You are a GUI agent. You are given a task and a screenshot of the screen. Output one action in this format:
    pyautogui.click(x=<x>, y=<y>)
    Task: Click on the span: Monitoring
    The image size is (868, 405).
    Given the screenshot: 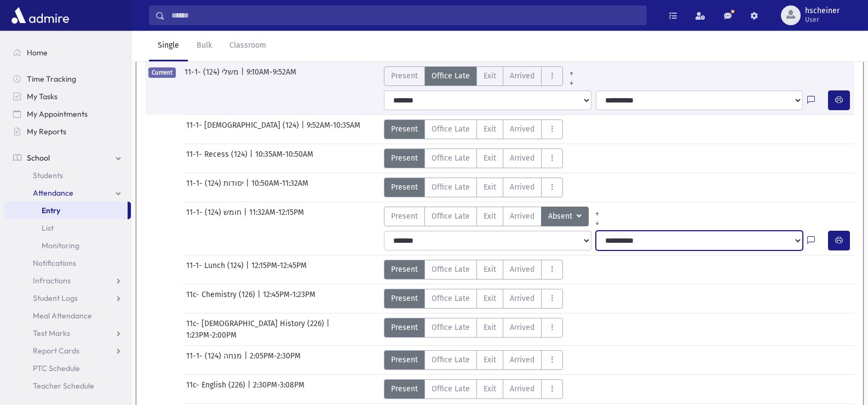 What is the action you would take?
    pyautogui.click(x=60, y=246)
    